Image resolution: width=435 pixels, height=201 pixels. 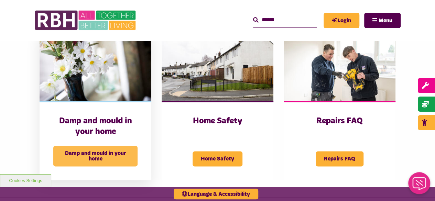 What do you see at coordinates (340, 121) in the screenshot?
I see `h3: Repairs FAQ` at bounding box center [340, 121].